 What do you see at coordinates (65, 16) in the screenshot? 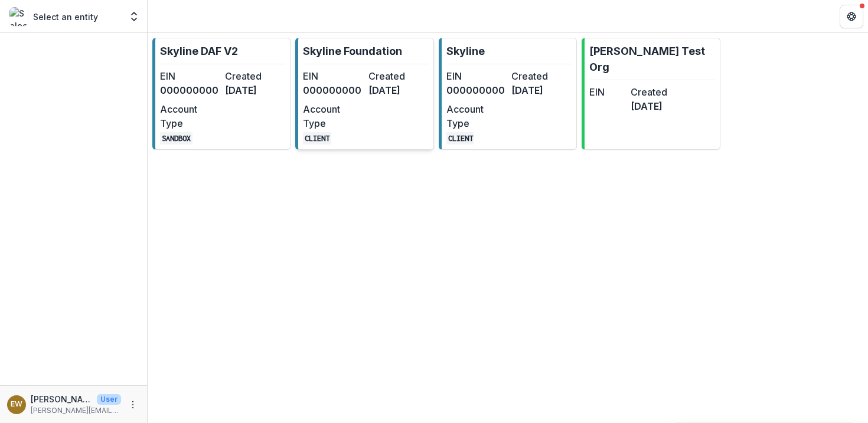
I see `p: Select an entity` at bounding box center [65, 16].